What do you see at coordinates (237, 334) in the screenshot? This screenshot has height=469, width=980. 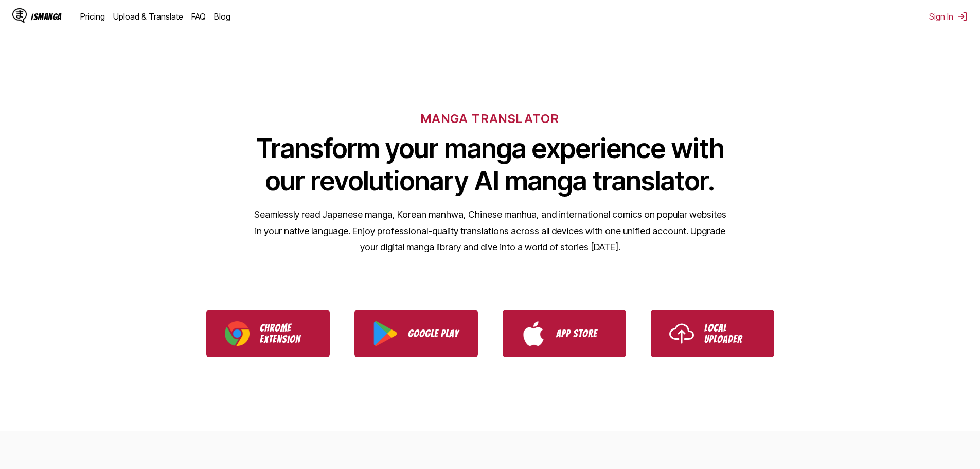 I see `img: Chrome logo` at bounding box center [237, 334].